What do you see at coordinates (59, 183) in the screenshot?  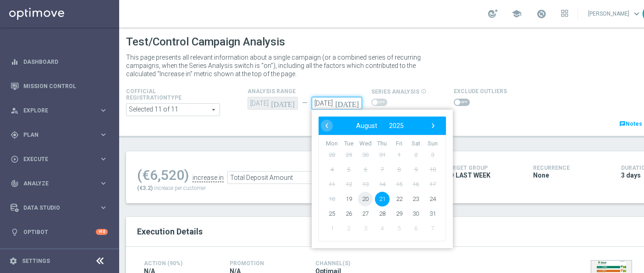 I see `div: track_changes Analyze keyboard_arrow_right` at bounding box center [59, 183].